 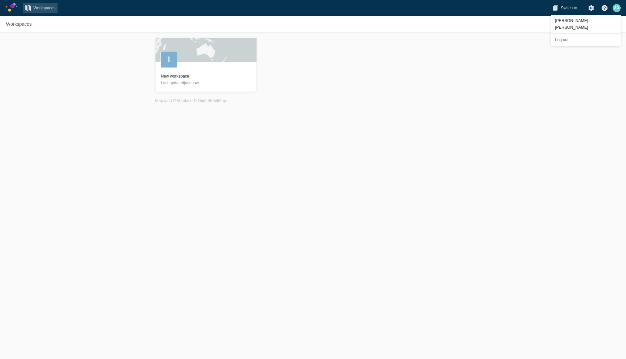 What do you see at coordinates (566, 8) in the screenshot?
I see `button: Switch to…` at bounding box center [566, 8].